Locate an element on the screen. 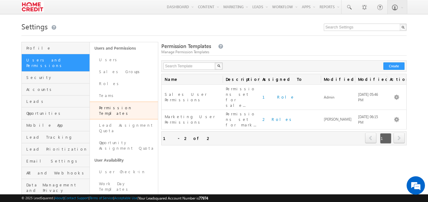  span: Lead Prioritization is located at coordinates (57, 149).